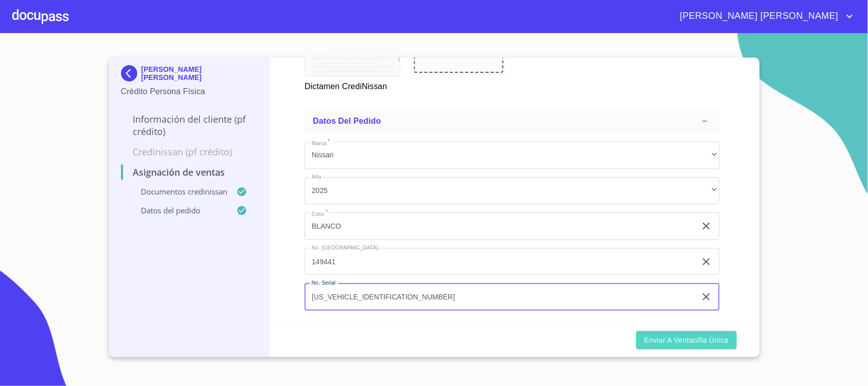  Describe the element at coordinates (352, 84) in the screenshot. I see `p: Dictamen CrediNissan` at that location.